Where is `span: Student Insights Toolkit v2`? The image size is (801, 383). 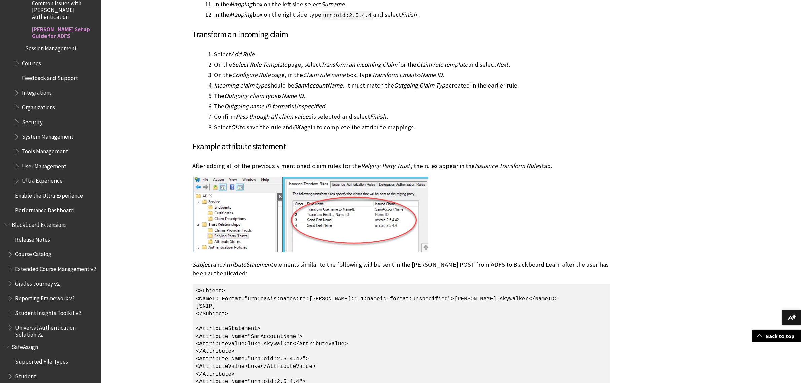 span: Student Insights Toolkit v2 is located at coordinates (48, 312).